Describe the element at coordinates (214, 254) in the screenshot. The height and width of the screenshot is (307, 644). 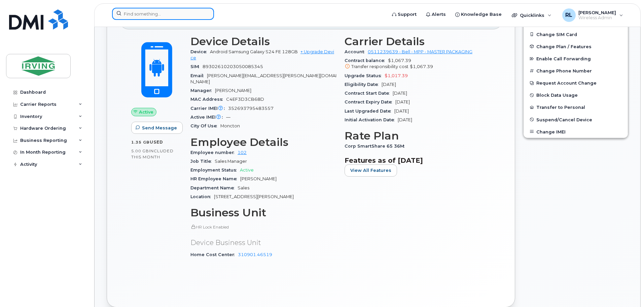
I see `span: Home Cost Center` at that location.